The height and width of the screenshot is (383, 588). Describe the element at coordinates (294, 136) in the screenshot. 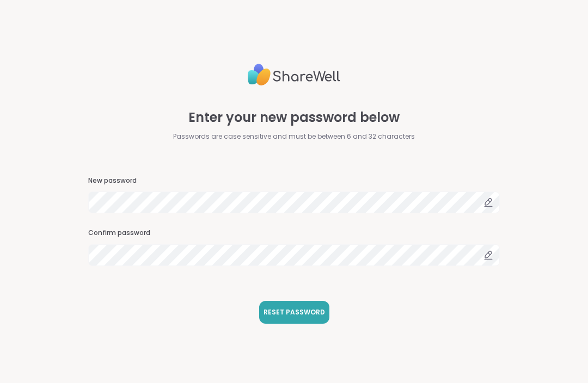

I see `span: Passwords are case sensitive and must be between 6 and 32 characters` at that location.